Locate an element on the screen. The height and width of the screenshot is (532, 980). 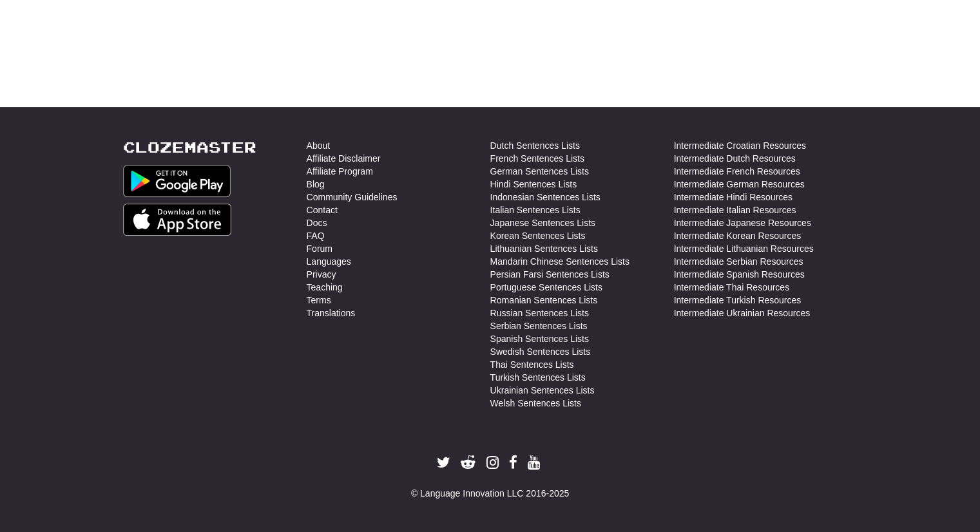
a: Intermediate Lithuanian Resources is located at coordinates (743, 249).